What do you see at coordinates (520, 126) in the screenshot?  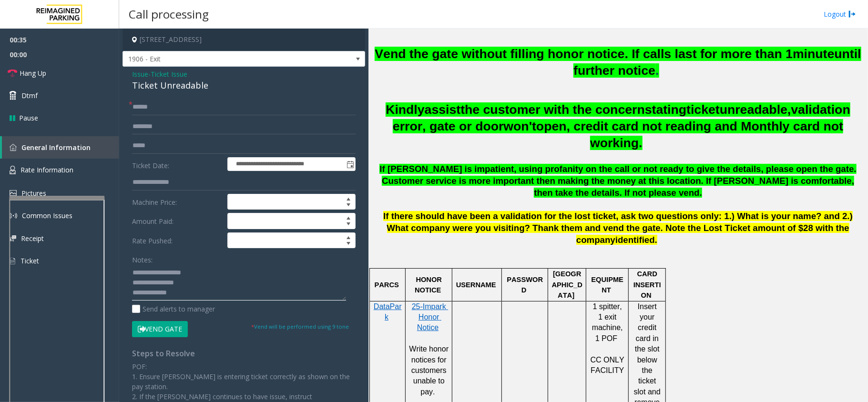 I see `span: won't` at bounding box center [520, 126].